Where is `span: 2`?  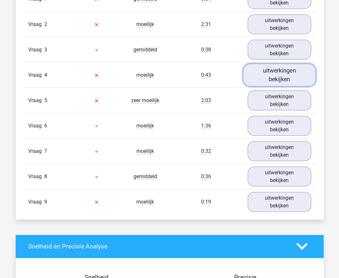
span: 2 is located at coordinates (46, 24).